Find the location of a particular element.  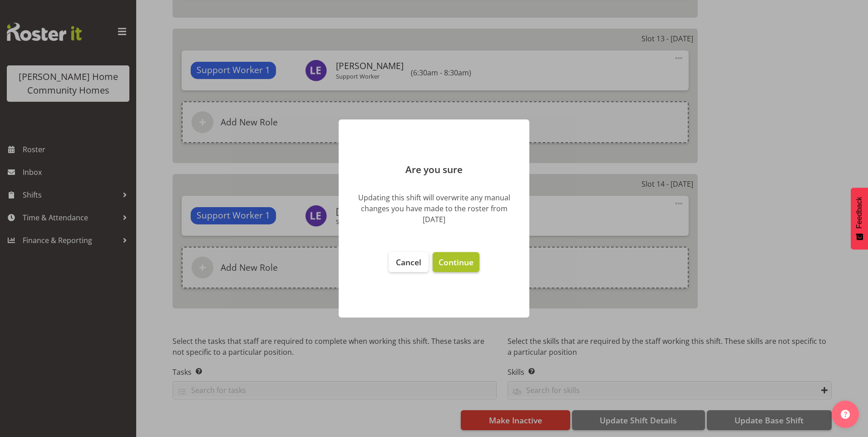

img: help-xxl-2.png is located at coordinates (845, 414).